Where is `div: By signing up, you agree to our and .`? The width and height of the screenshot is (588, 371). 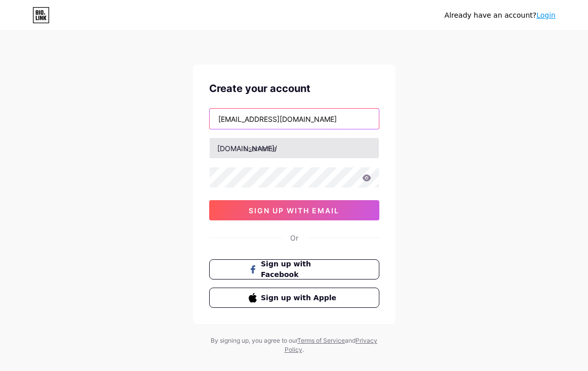
div: By signing up, you agree to our and . is located at coordinates (294, 346).